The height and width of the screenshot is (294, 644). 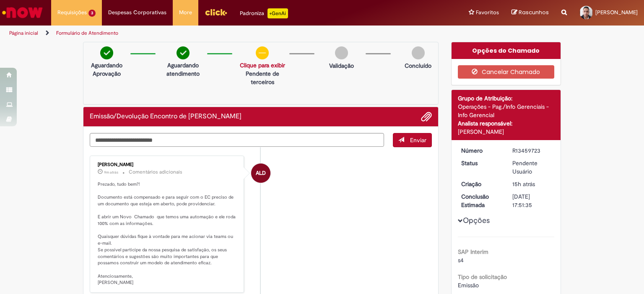 What do you see at coordinates (72, 13) in the screenshot?
I see `span: Requisições` at bounding box center [72, 13].